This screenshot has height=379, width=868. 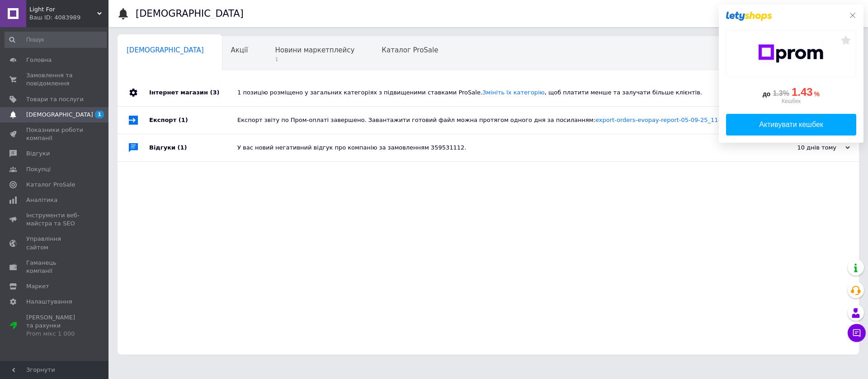 What do you see at coordinates (55, 334) in the screenshot?
I see `div: Prom мікс 1 000` at bounding box center [55, 334].